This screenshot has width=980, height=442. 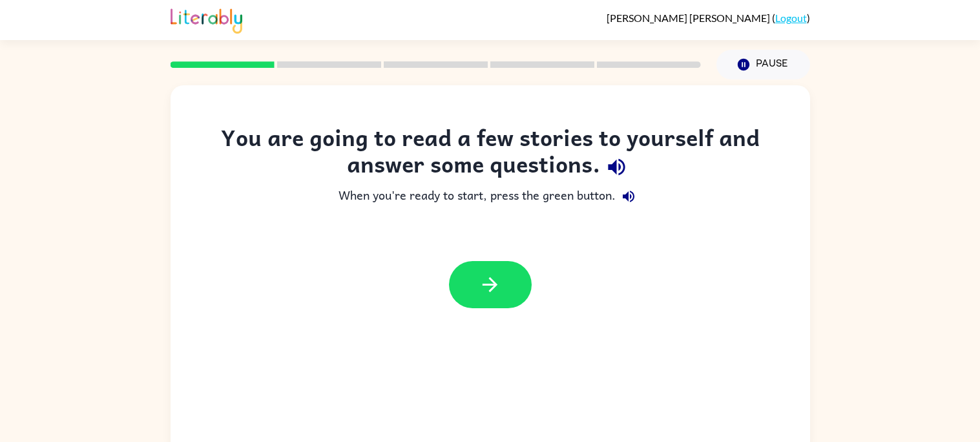 What do you see at coordinates (763, 65) in the screenshot?
I see `button: Pause` at bounding box center [763, 65].